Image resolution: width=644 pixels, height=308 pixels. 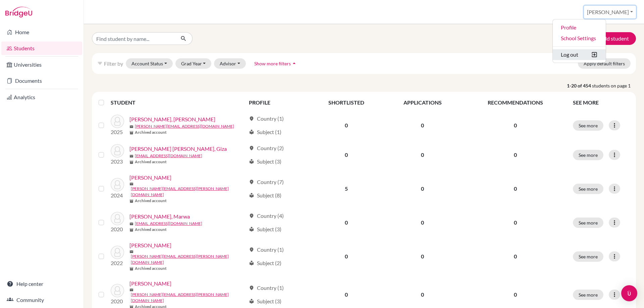 What do you see at coordinates (265, 263) in the screenshot?
I see `div: Subject (2)` at bounding box center [265, 263].